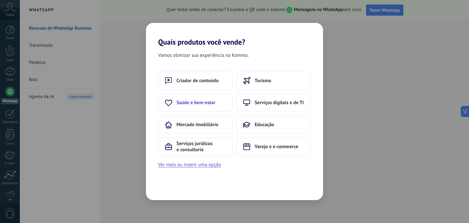 This screenshot has width=469, height=223. Describe the element at coordinates (190, 165) in the screenshot. I see `button: Ver mais ou inserir uma opção` at that location.